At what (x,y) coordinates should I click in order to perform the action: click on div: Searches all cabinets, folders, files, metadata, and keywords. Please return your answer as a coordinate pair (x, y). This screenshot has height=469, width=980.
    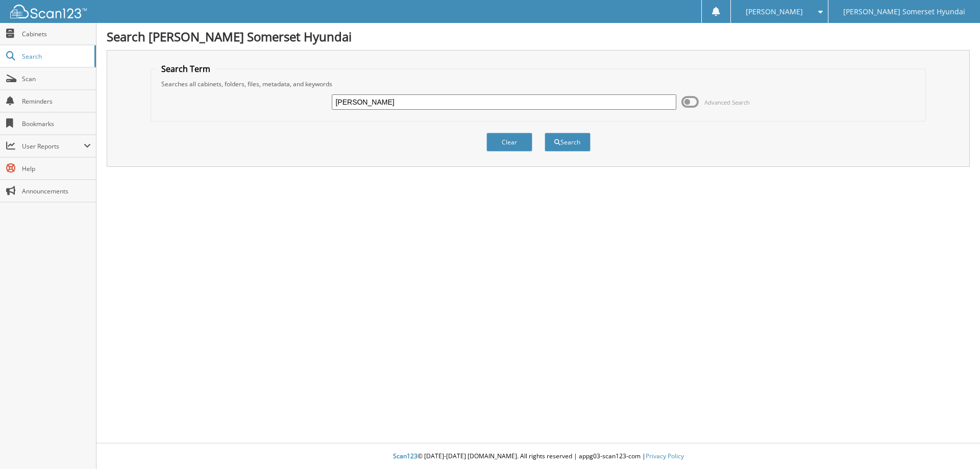
    Looking at the image, I should click on (538, 84).